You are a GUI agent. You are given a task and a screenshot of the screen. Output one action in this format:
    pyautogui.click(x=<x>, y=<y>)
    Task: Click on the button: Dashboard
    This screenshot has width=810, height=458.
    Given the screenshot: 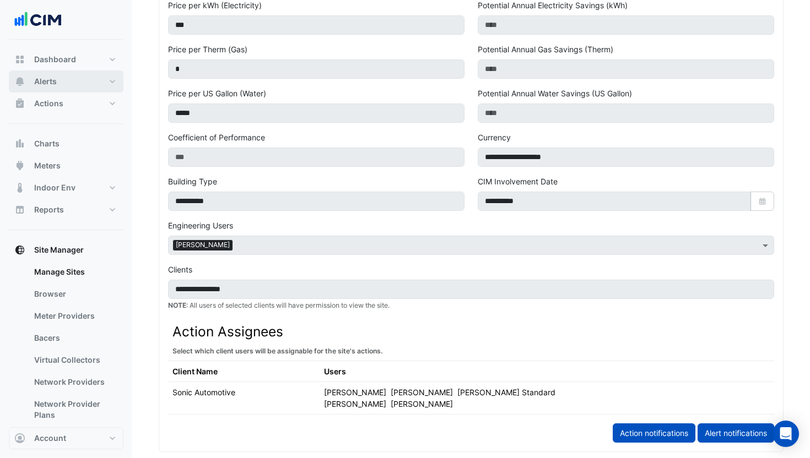 What is the action you would take?
    pyautogui.click(x=66, y=60)
    